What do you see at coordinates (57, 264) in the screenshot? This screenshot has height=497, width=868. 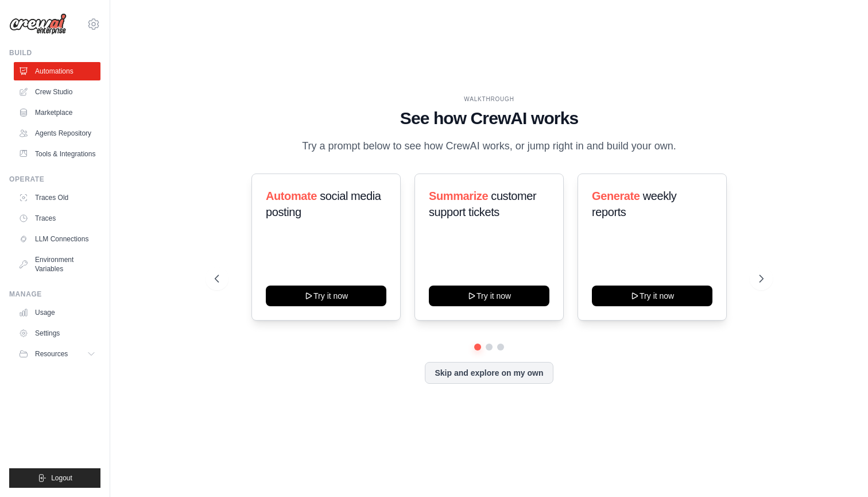 I see `a: Environment Variables` at bounding box center [57, 264].